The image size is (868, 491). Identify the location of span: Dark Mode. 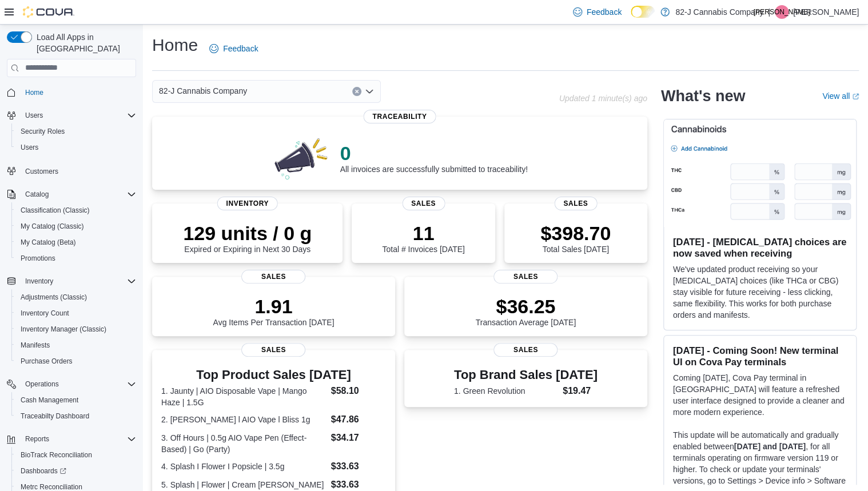
(631, 18).